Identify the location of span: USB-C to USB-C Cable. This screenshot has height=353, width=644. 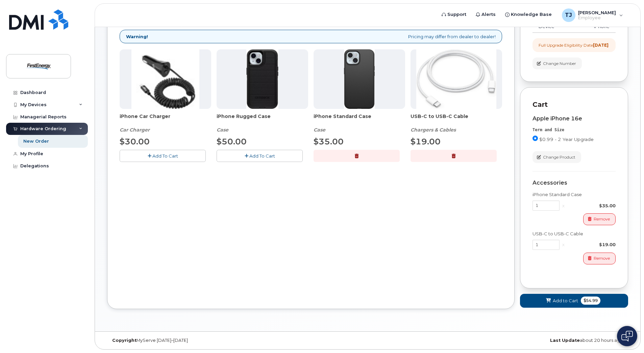
(456, 120).